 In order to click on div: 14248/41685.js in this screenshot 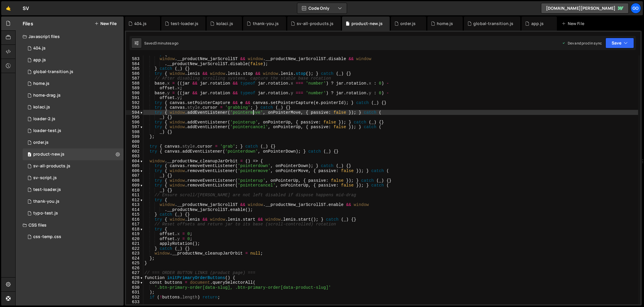, I will do `click(73, 72)`.